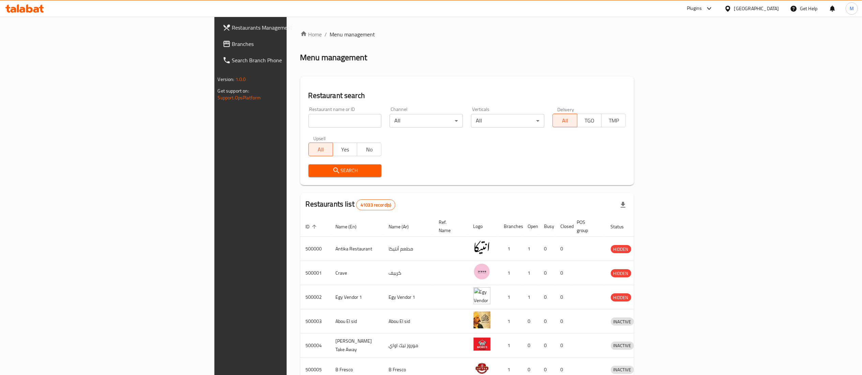 Image resolution: width=862 pixels, height=375 pixels. Describe the element at coordinates (467, 96) in the screenshot. I see `h2: Restaurant search` at that location.